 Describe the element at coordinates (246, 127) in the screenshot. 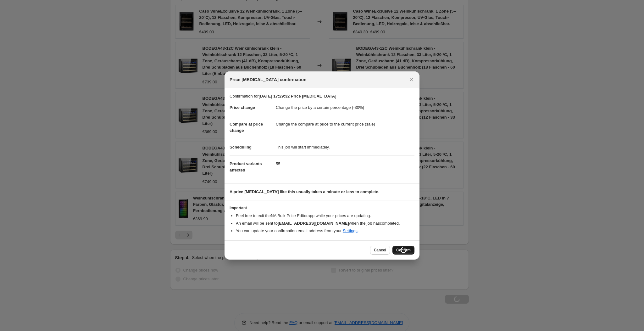

I see `span: Compare at price change` at that location.